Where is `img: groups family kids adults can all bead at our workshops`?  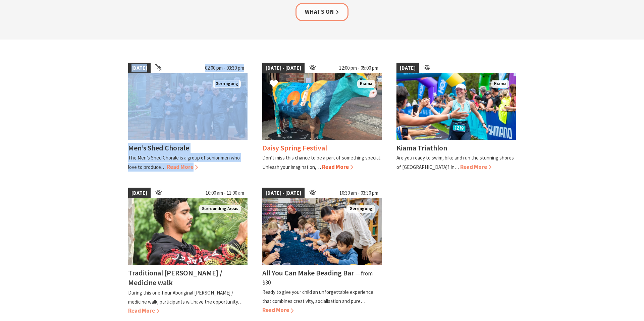
img: groups family kids adults can all bead at our workshops is located at coordinates (322, 232).